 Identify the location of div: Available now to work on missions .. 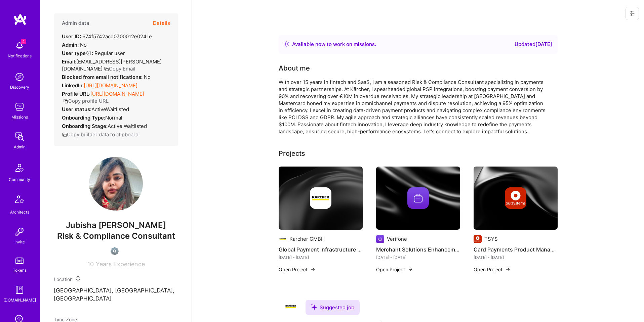
(334, 44).